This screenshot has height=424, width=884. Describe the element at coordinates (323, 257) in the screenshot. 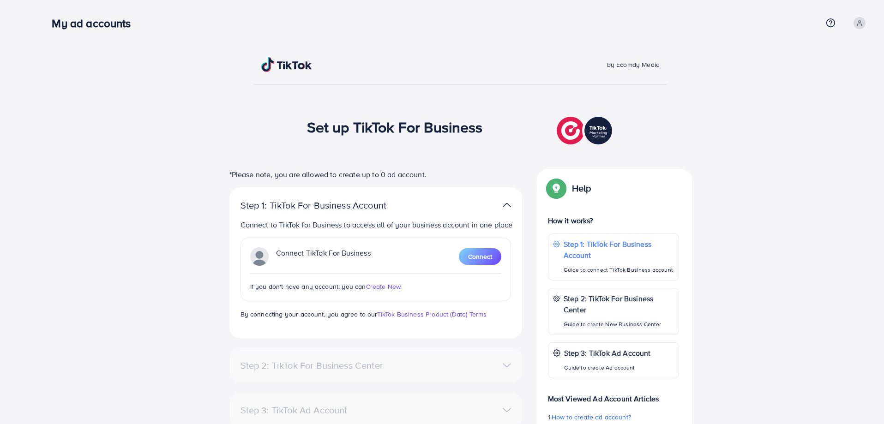

I see `p: Connect TikTok For Business` at that location.